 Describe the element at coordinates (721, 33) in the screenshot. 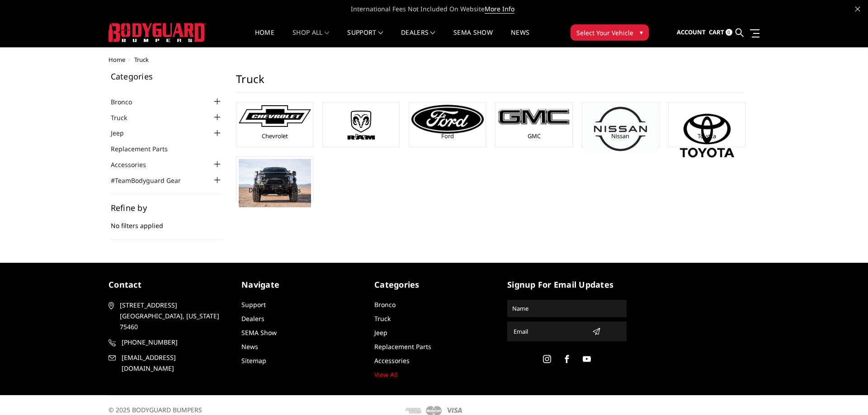

I see `a: Cart 0` at that location.